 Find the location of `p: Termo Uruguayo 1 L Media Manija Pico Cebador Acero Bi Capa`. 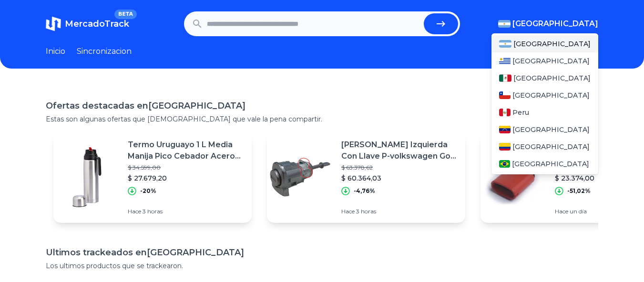

p: Termo Uruguayo 1 L Media Manija Pico Cebador Acero Bi Capa is located at coordinates (186, 151).